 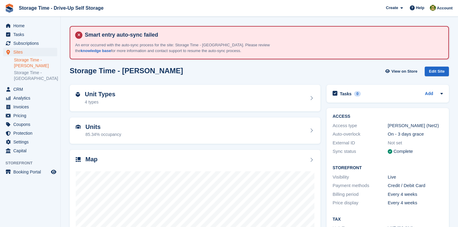 What do you see at coordinates (433, 8) in the screenshot?
I see `img: Zain Sarwar` at bounding box center [433, 8].